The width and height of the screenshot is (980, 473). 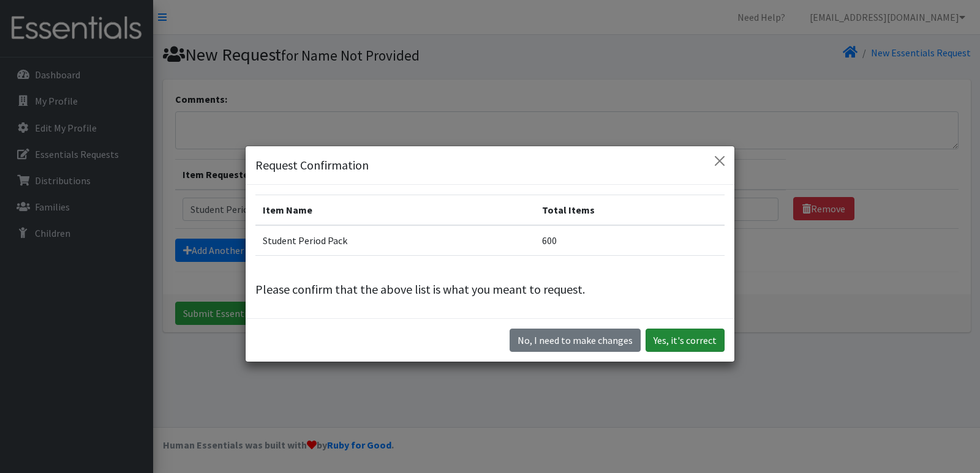 What do you see at coordinates (395, 241) in the screenshot?
I see `td: Student Period Pack` at bounding box center [395, 241].